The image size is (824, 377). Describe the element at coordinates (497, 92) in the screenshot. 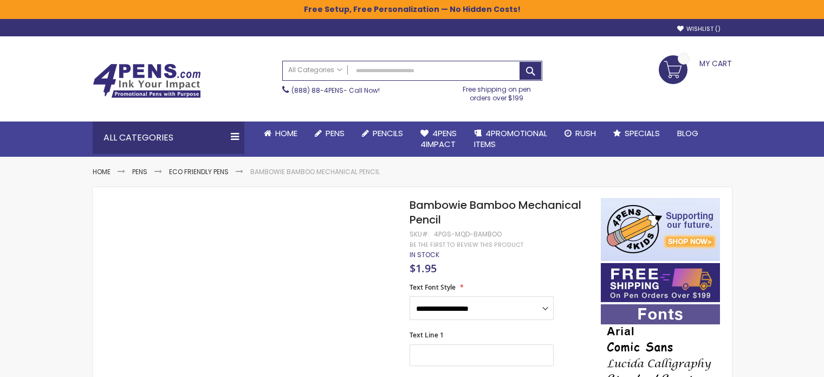

I see `div: Free shipping on pen orders over $199` at that location.